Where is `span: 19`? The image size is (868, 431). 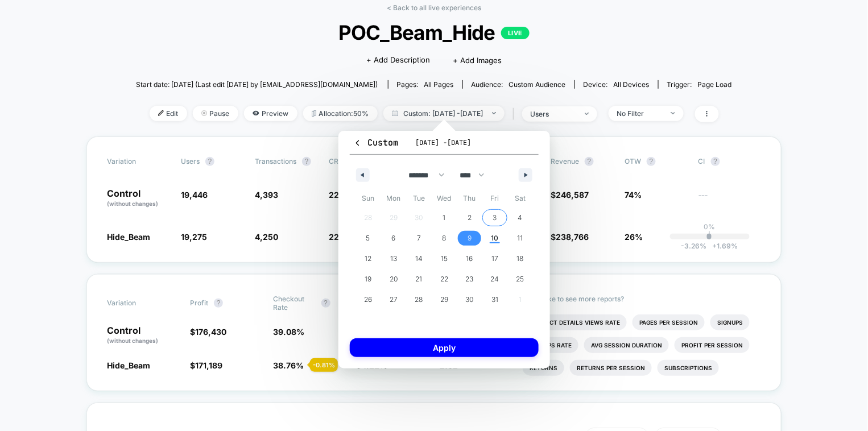 span: 19 is located at coordinates (368, 280).